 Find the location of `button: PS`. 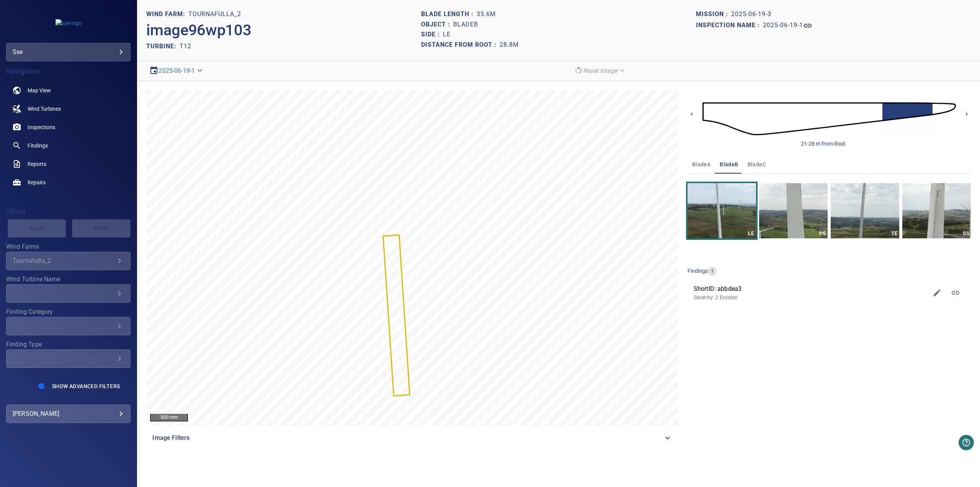

button: PS is located at coordinates (793, 211).